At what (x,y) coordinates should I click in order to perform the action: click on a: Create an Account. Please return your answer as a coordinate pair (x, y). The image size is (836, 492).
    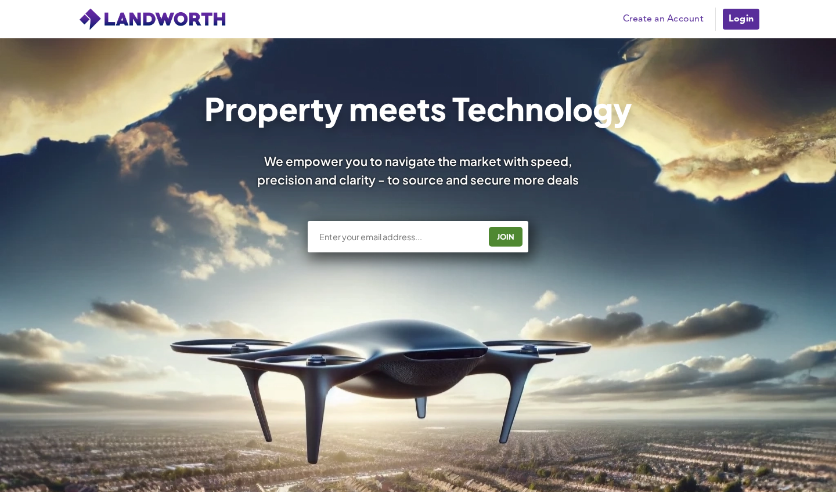
    Looking at the image, I should click on (663, 19).